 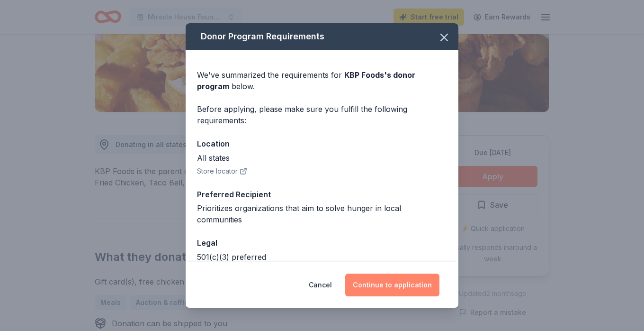 What do you see at coordinates (322, 115) in the screenshot?
I see `div: Before applying, please make sure you fulfill the following requirements:` at bounding box center [322, 115].